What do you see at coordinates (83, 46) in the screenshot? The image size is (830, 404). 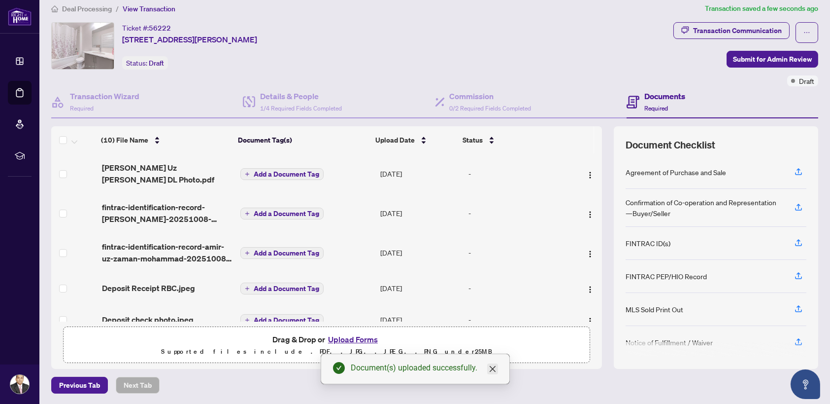 I see `img: IMG-X12432294_1.jpg` at bounding box center [83, 46].